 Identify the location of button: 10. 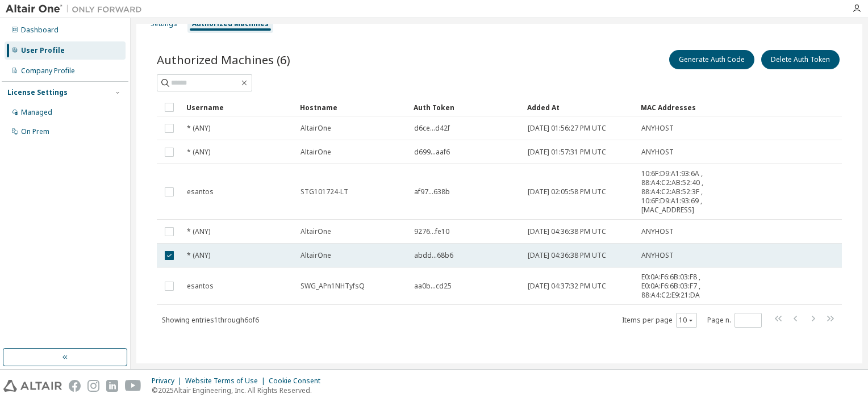
(686, 320).